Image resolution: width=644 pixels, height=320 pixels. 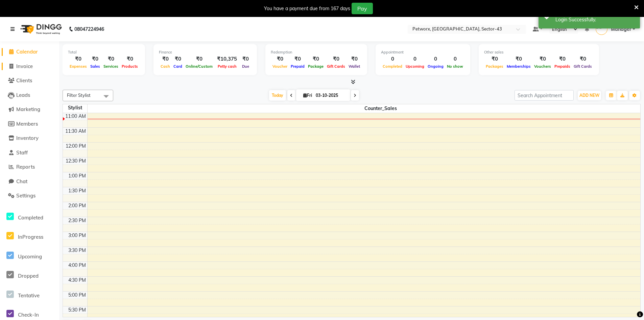 What do you see at coordinates (29, 166) in the screenshot?
I see `a: Reports` at bounding box center [29, 166].